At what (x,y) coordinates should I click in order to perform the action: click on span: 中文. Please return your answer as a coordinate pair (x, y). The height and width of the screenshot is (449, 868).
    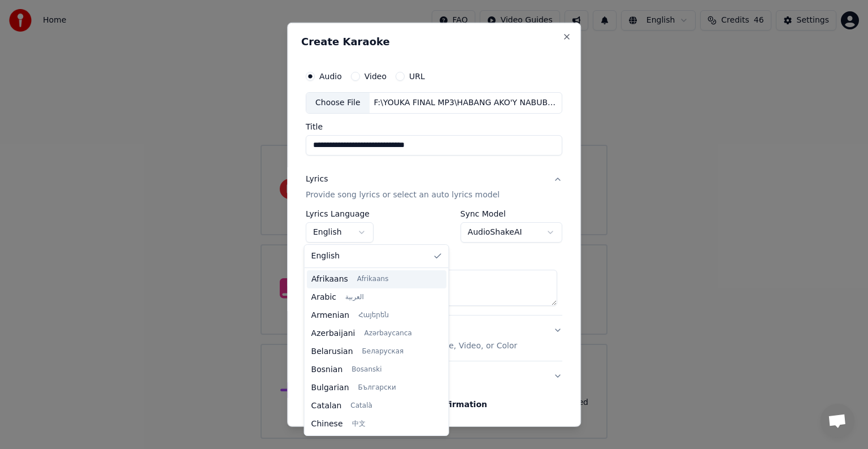
    Looking at the image, I should click on (359, 424).